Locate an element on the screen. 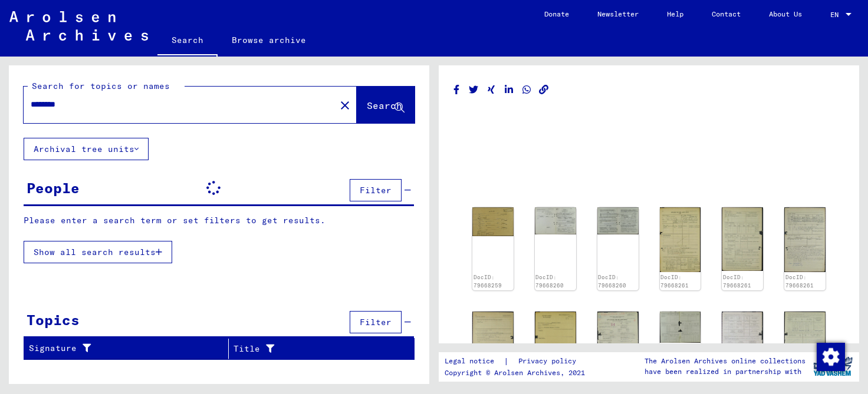  a: Legal notice is located at coordinates (474, 361).